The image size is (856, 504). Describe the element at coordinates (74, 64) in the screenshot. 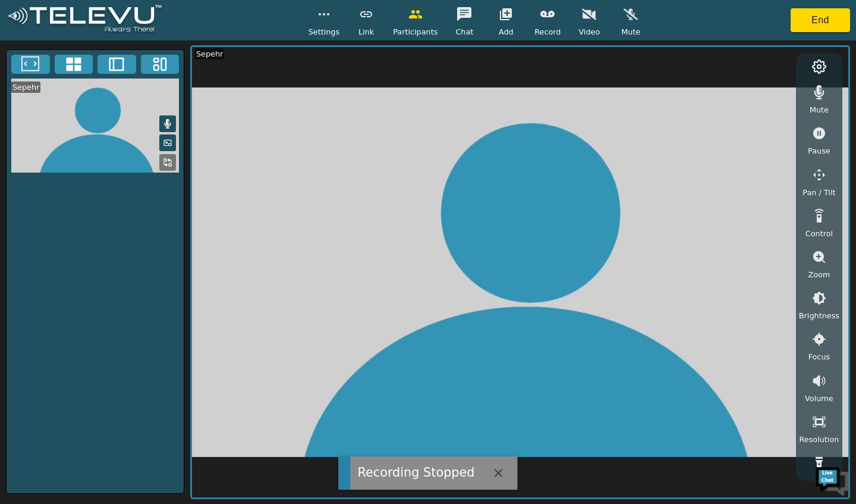

I see `button: 4x4` at that location.